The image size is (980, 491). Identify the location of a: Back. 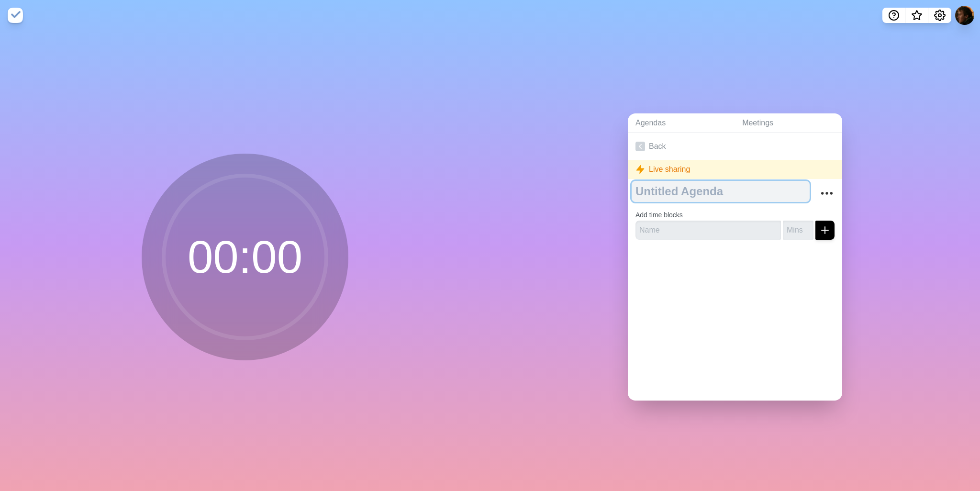
(735, 146).